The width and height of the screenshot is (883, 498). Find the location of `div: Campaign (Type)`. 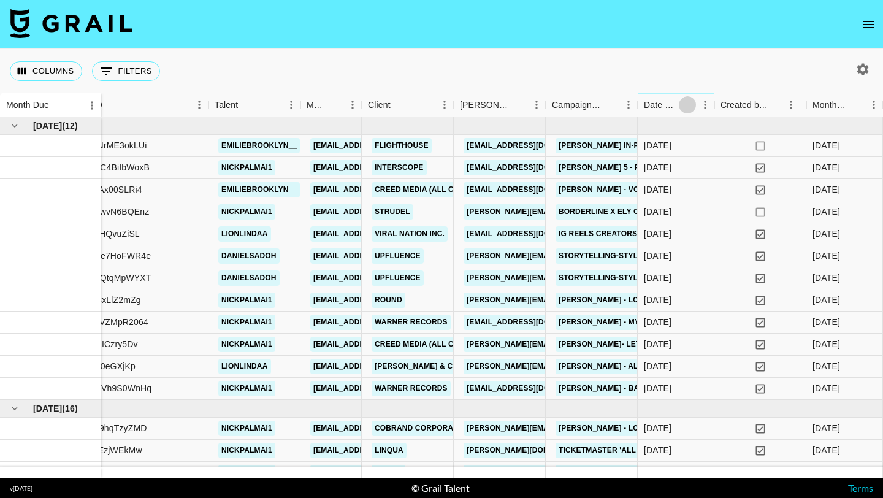

div: Campaign (Type) is located at coordinates (577, 105).